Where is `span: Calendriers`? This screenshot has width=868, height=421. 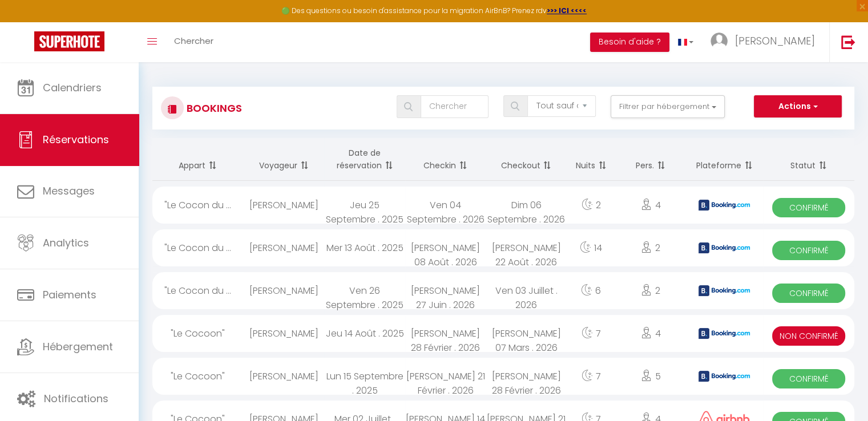
span: Calendriers is located at coordinates (72, 88).